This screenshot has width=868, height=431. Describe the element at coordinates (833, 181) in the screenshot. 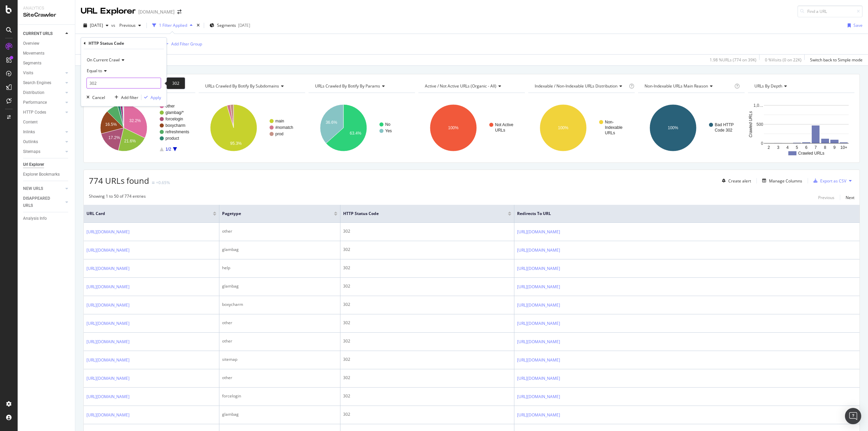

I see `div: Export as CSV` at that location.